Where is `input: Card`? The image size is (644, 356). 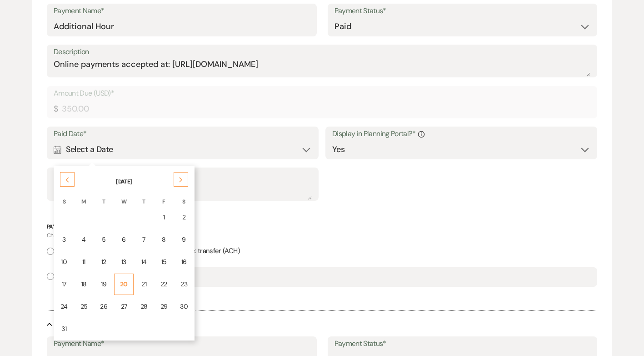 input: Card is located at coordinates (51, 251).